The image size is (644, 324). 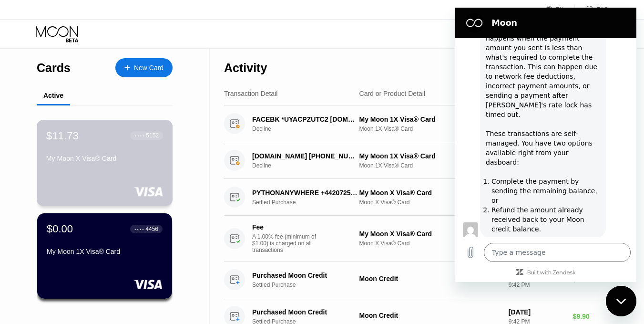 What do you see at coordinates (251, 93) in the screenshot?
I see `div: Transaction Detail` at bounding box center [251, 93].